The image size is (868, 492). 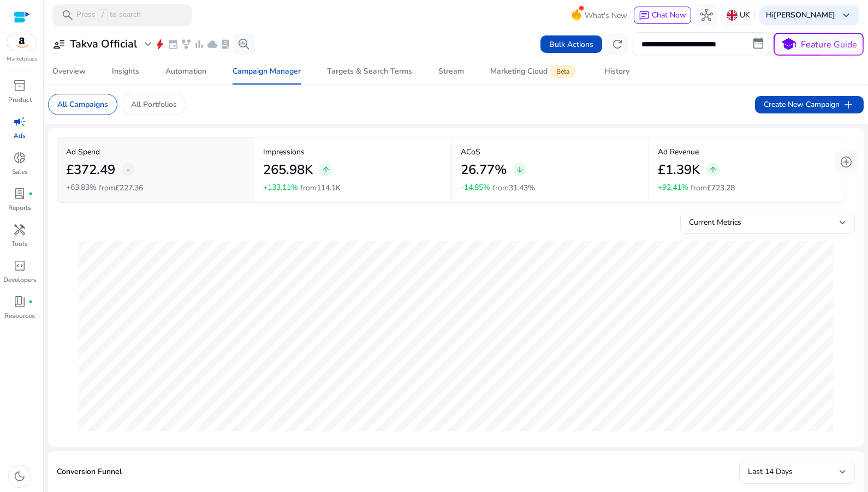 I want to click on div: Targets & Search Terms, so click(x=369, y=71).